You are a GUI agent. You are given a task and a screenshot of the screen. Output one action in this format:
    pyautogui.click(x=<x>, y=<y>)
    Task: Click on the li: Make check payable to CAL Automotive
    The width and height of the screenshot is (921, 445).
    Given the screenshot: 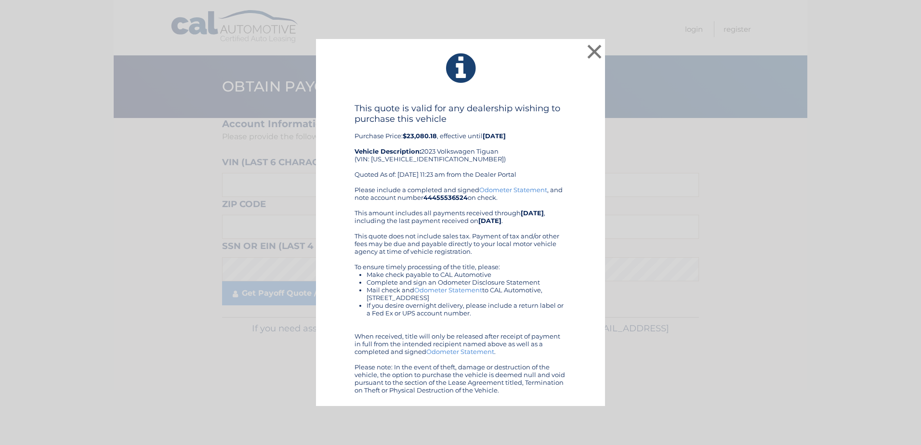 What is the action you would take?
    pyautogui.click(x=466, y=275)
    